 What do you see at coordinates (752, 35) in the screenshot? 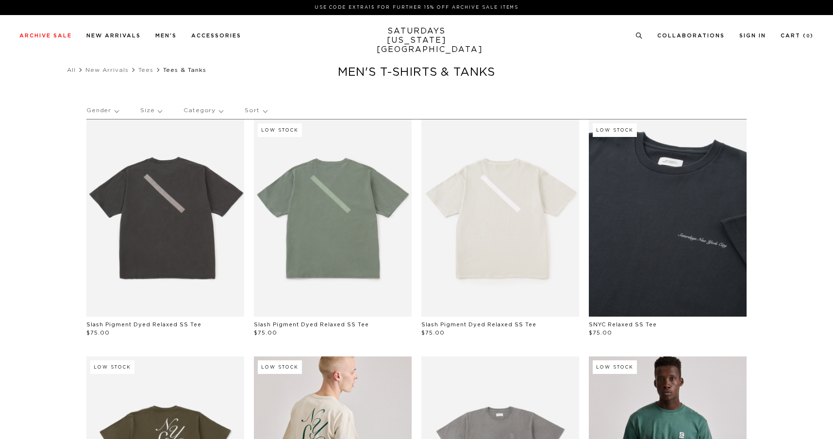
I see `a: Sign In` at bounding box center [752, 35].